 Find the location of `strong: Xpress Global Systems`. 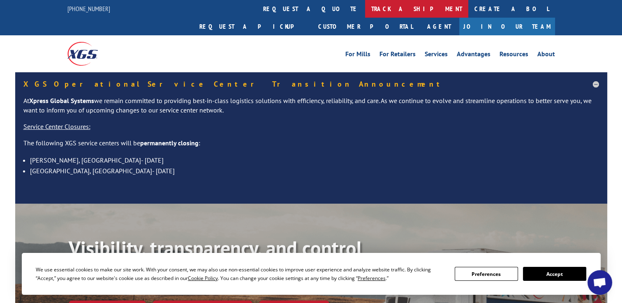

strong: Xpress Global Systems is located at coordinates (62, 101).